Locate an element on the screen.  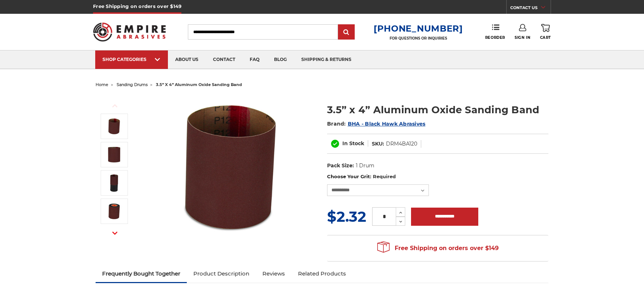
span: Free Shipping on orders over $149 is located at coordinates (438, 248).